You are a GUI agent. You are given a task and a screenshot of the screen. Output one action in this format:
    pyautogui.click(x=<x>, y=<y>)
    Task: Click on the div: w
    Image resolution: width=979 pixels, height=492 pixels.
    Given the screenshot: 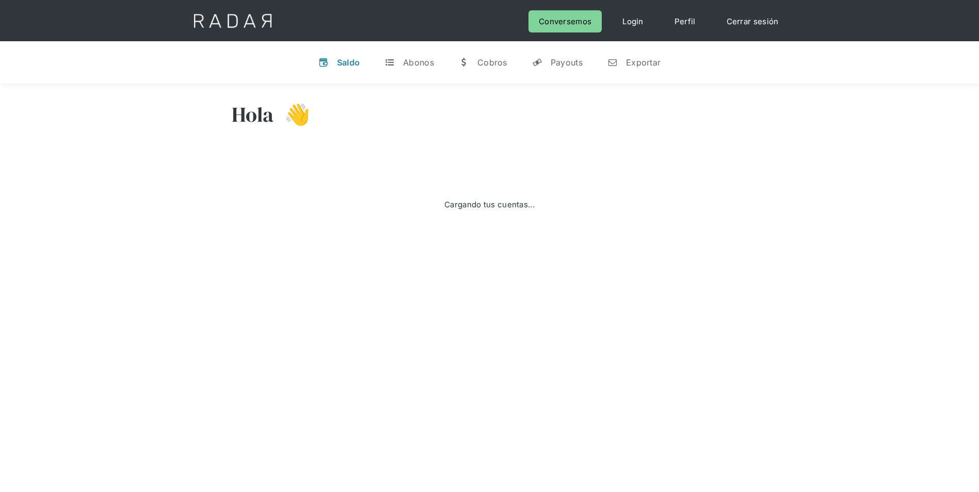 What is the action you would take?
    pyautogui.click(x=464, y=62)
    